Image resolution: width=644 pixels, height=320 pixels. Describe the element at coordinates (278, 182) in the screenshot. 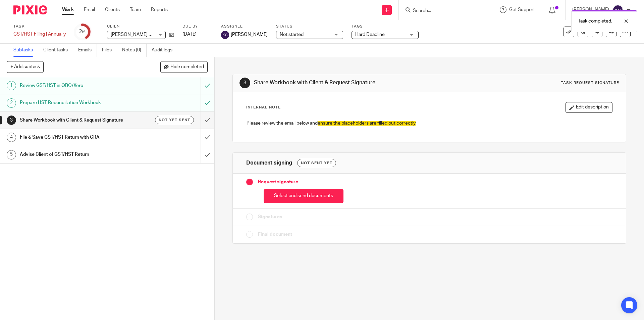

I see `span: Request signature` at that location.